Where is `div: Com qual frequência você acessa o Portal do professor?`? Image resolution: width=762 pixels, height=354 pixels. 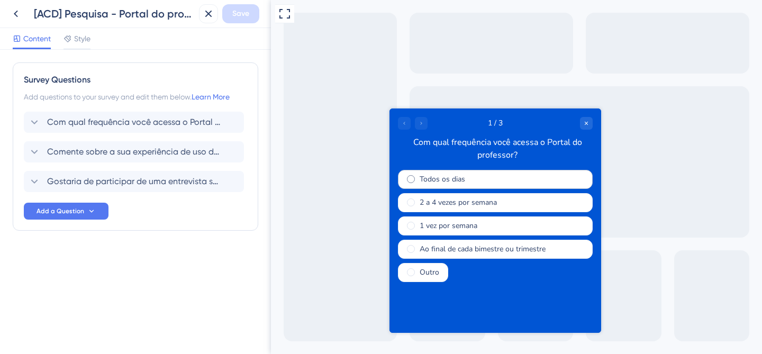 div: Com qual frequência você acessa o Portal do professor? is located at coordinates (108, 40).